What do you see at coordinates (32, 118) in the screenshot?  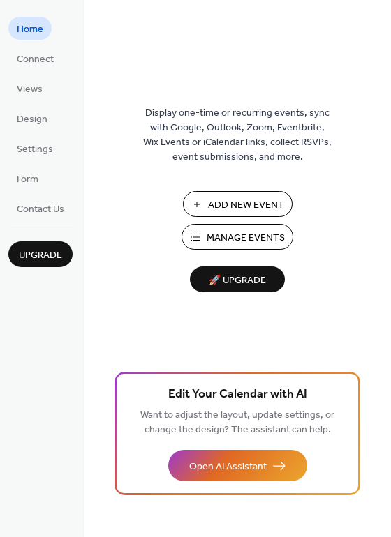 I see `a: Design` at bounding box center [32, 118].